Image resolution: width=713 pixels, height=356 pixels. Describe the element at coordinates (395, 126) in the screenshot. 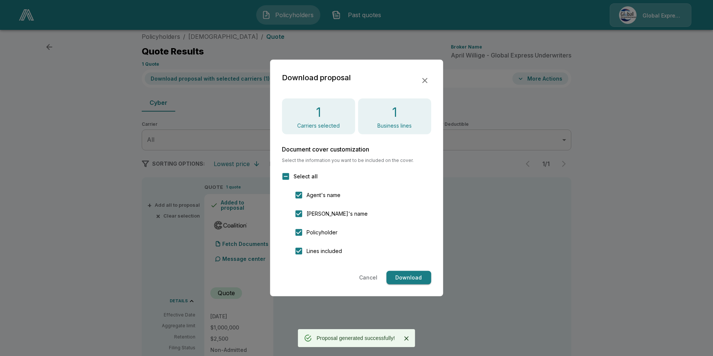

I see `p: Business lines` at that location.